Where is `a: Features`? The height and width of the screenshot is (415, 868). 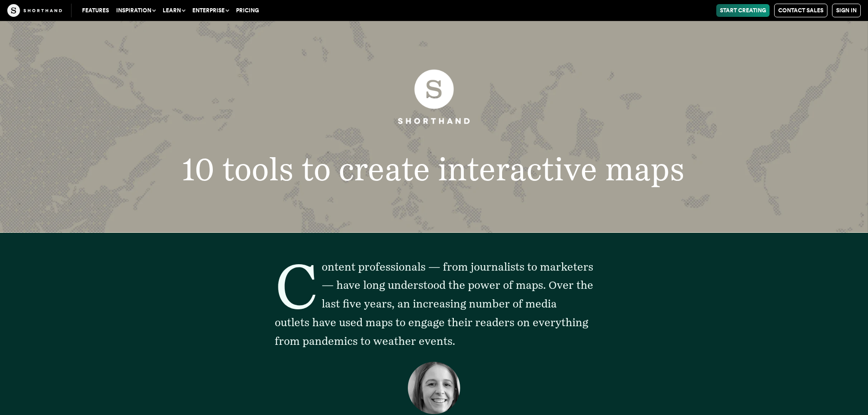
a: Features is located at coordinates (95, 11).